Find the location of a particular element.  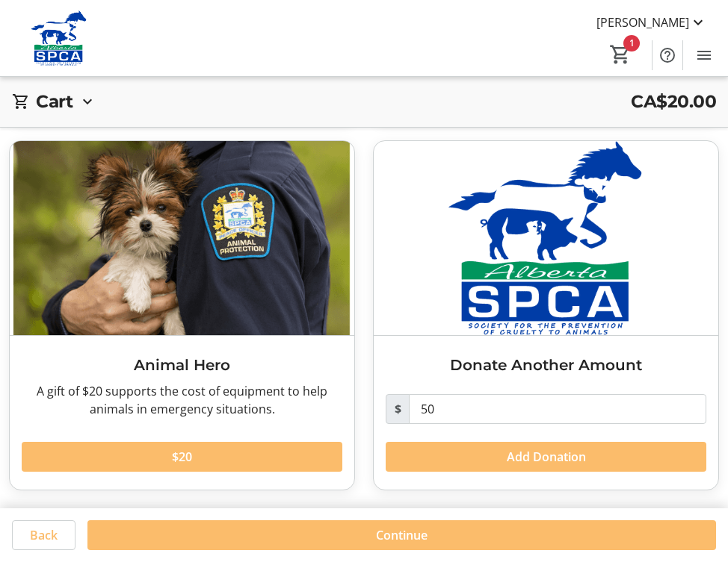

button: Help is located at coordinates (667, 55).